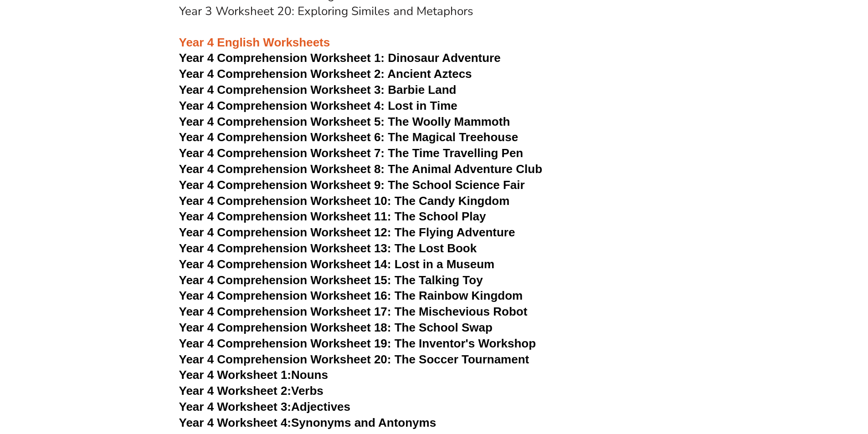 The image size is (868, 434). What do you see at coordinates (349, 137) in the screenshot?
I see `span: Year 4 Comprehension Worksheet 6: The Magical Treehouse` at bounding box center [349, 137].